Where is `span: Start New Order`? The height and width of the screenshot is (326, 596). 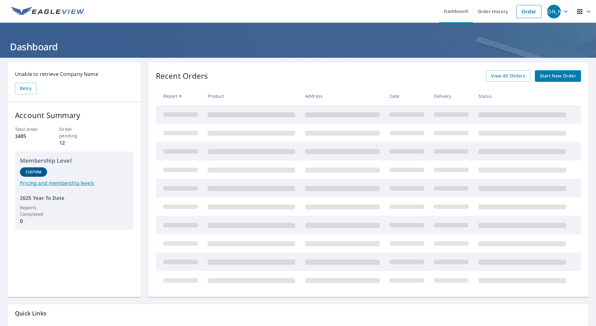 span: Start New Order is located at coordinates (558, 76).